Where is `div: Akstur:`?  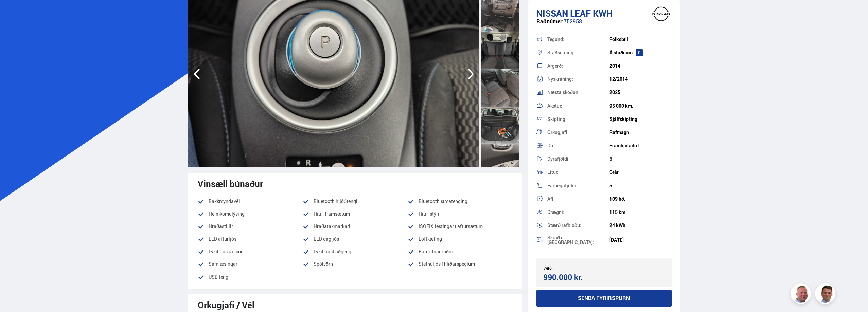 div: Akstur: is located at coordinates (578, 106).